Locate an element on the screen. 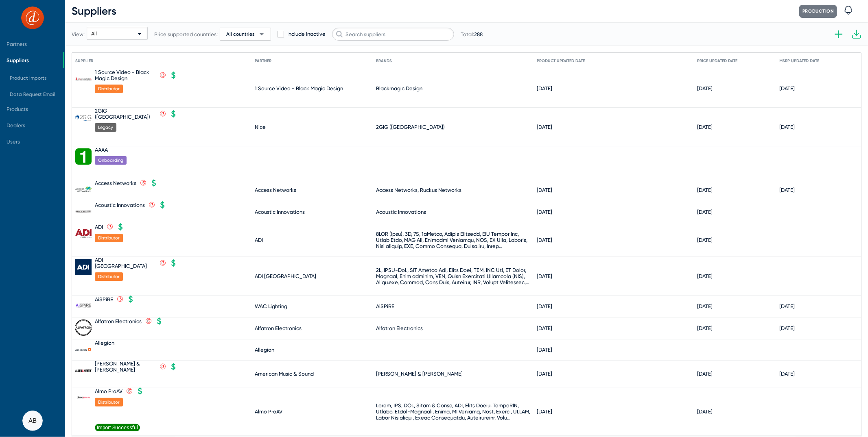  span: Include Inactive is located at coordinates (306, 34).